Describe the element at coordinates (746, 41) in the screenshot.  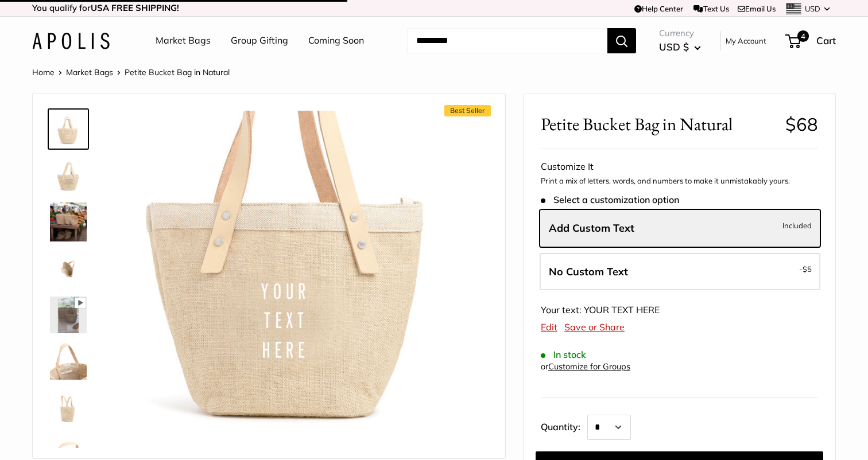
I see `a: My Account` at that location.